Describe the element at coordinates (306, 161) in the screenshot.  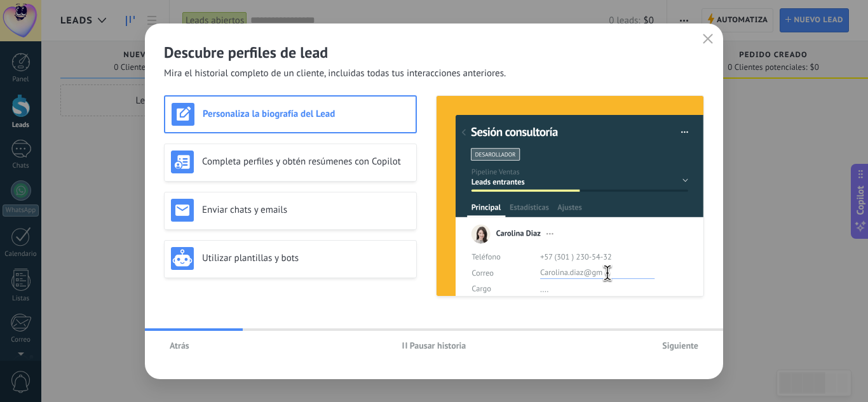
I see `h3: Completa perfiles y obtén resúmenes con Copilot` at that location.